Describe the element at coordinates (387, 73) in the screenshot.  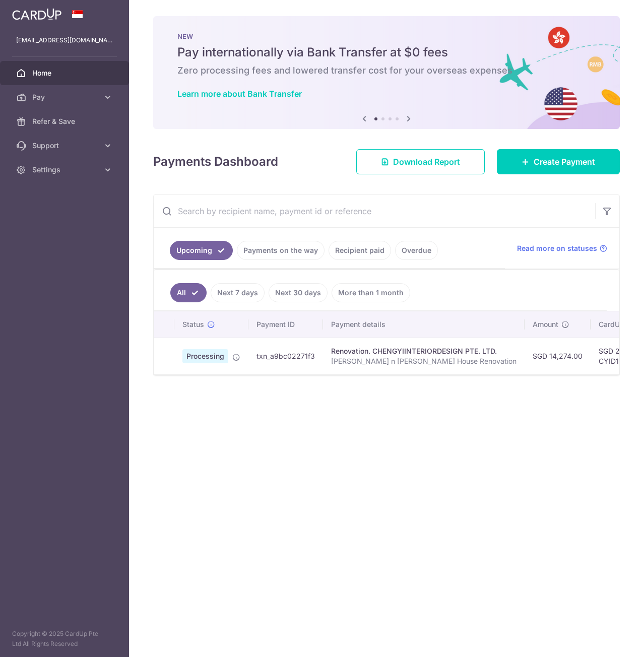
I see `img: Bank transfer banner` at that location.